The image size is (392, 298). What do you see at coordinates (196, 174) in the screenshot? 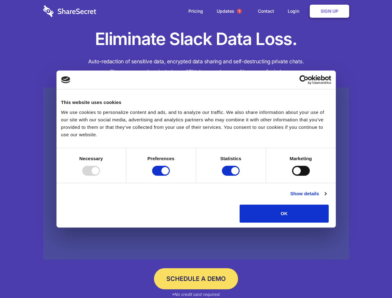
I see `a: Wistia video thumbnail` at bounding box center [196, 174].